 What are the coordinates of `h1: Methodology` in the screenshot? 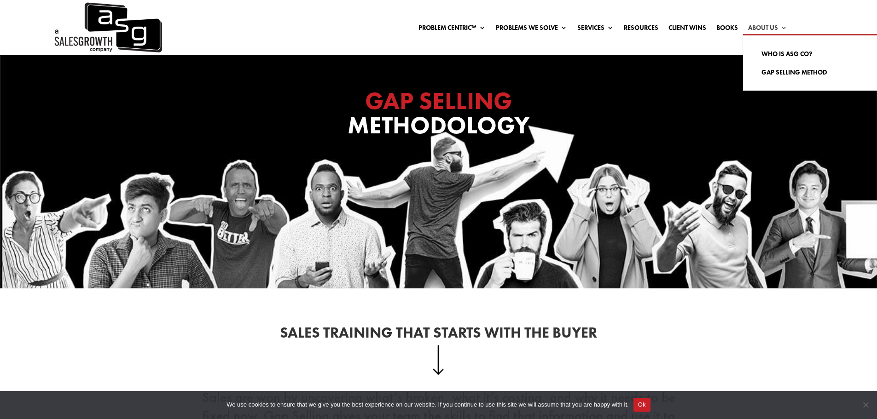 It's located at (439, 116).